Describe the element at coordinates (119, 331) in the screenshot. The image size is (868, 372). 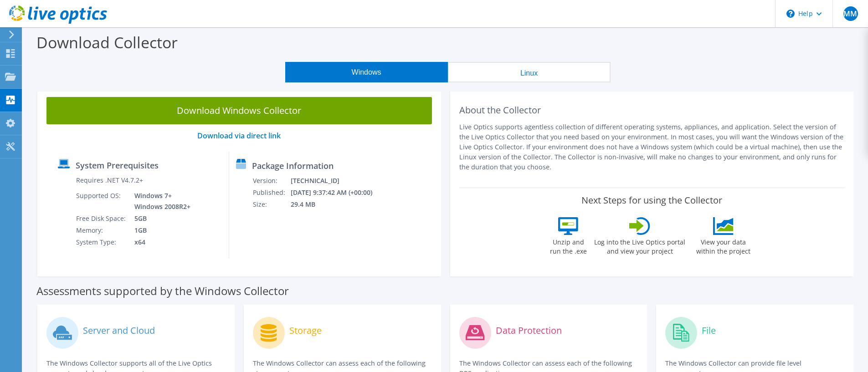
I see `label: Server and Cloud` at that location.